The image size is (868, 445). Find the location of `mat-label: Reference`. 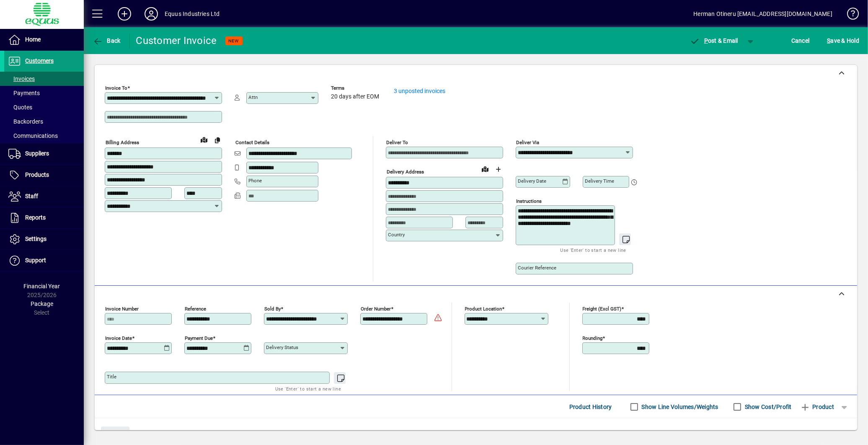

mat-label: Reference is located at coordinates (195, 308).